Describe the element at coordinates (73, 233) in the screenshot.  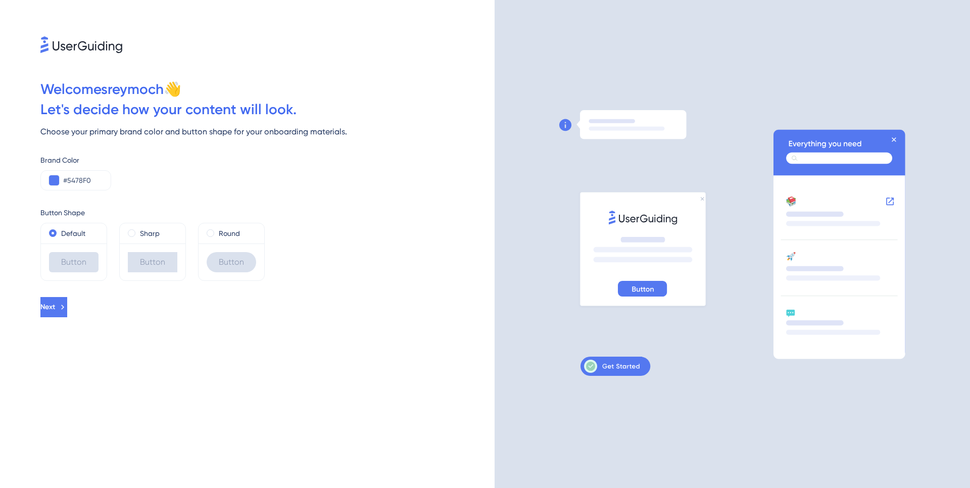
I see `label: Default` at that location.